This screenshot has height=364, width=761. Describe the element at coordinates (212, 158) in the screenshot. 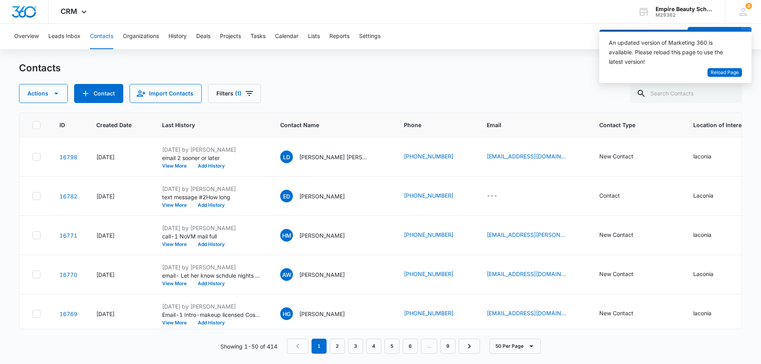

I see `p: email 2 sooner or later` at that location.